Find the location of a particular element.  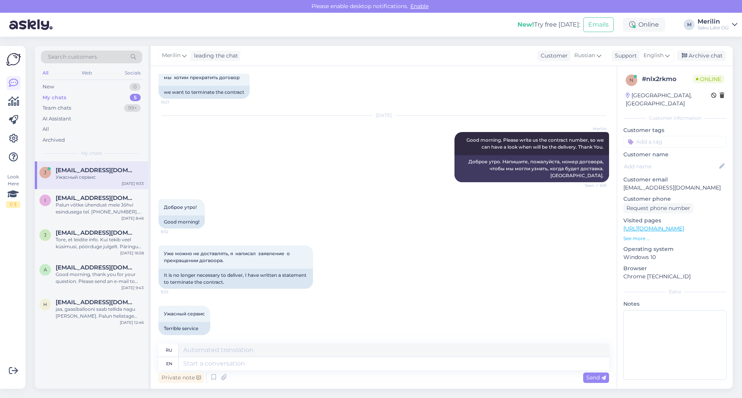

div: 1 / 3 is located at coordinates (13, 205).